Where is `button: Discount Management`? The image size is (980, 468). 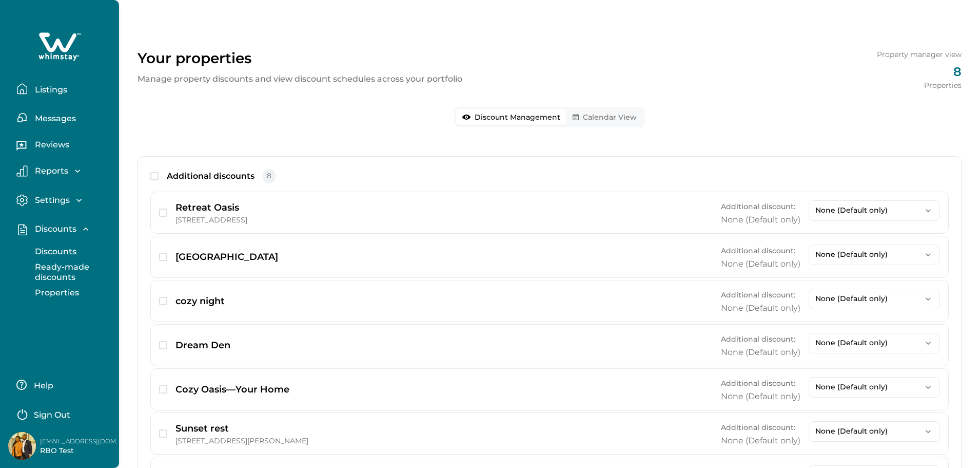
button: Discount Management is located at coordinates (511, 117).